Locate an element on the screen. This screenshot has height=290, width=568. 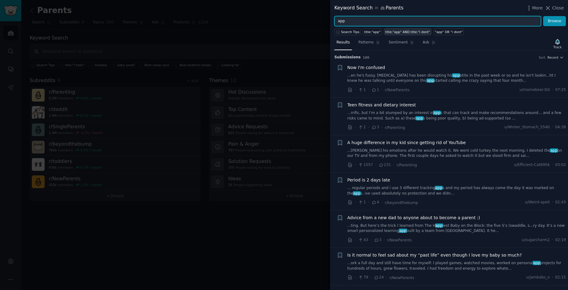
a: title:"app" is located at coordinates (373, 32).